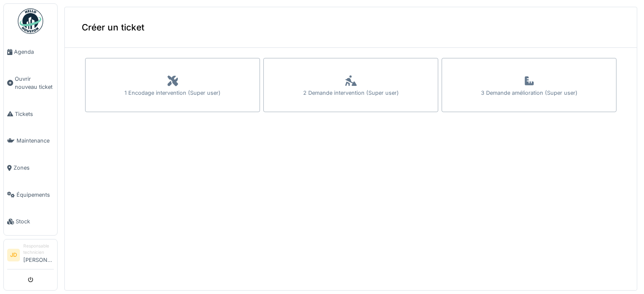  Describe the element at coordinates (34, 83) in the screenshot. I see `span: Ouvrir nouveau ticket` at that location.